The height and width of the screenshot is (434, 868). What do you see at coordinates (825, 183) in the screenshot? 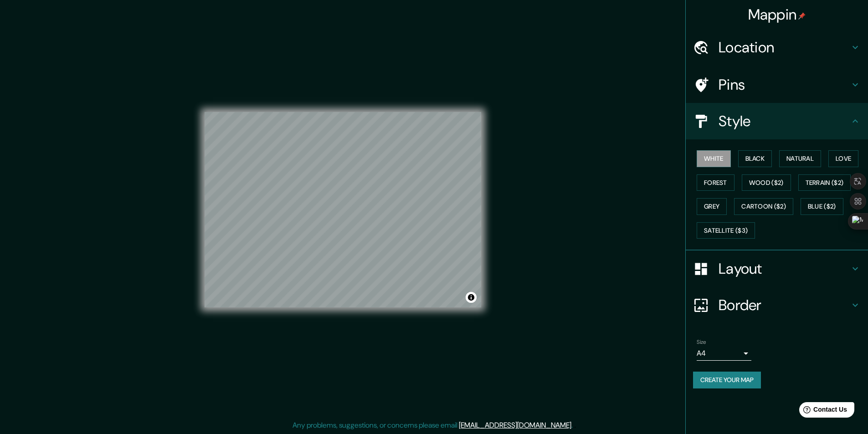
I see `button: Terrain ($2)` at bounding box center [825, 183].